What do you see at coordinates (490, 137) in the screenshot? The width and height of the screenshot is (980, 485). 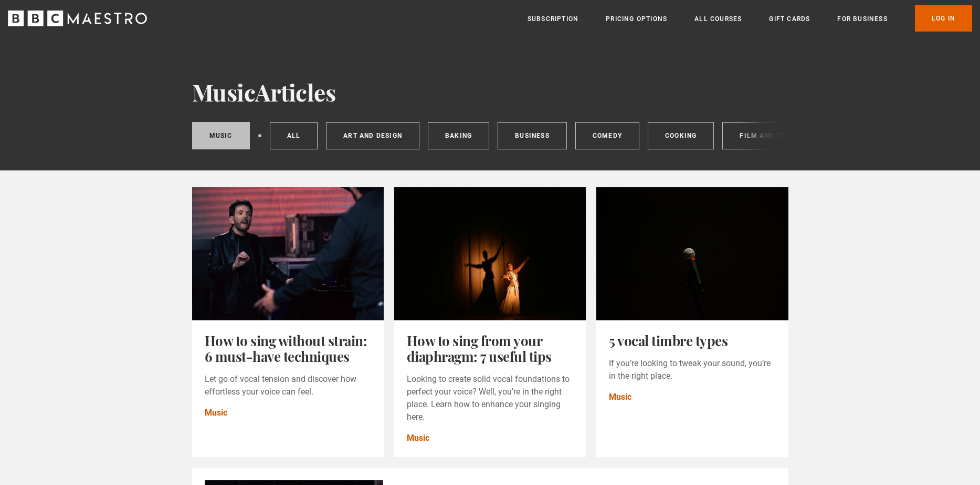 I see `nav: Categories` at bounding box center [490, 137].